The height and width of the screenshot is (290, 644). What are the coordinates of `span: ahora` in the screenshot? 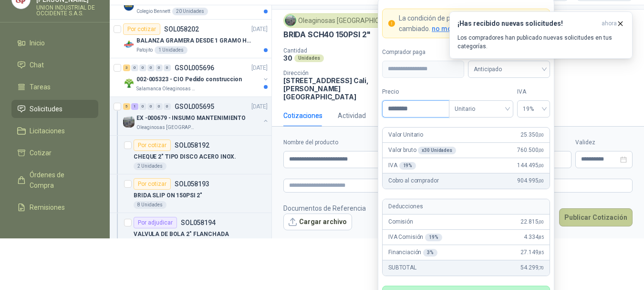 It's located at (609, 23).